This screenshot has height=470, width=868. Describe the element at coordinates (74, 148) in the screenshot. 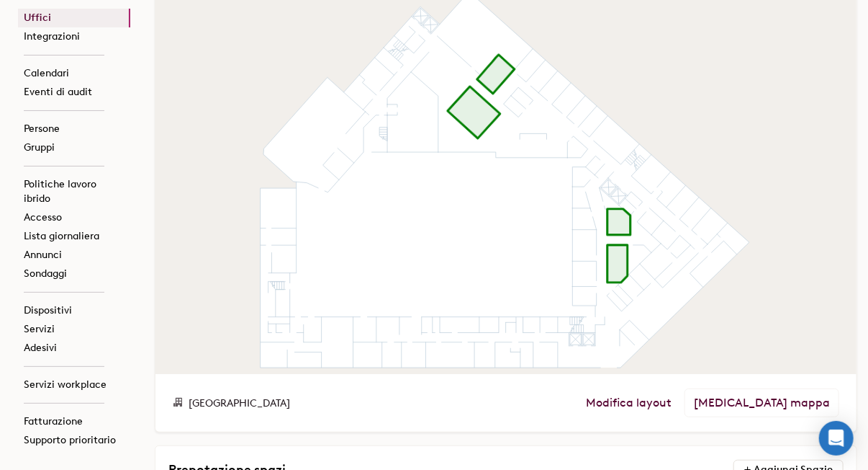

I see `a: Gruppi` at that location.